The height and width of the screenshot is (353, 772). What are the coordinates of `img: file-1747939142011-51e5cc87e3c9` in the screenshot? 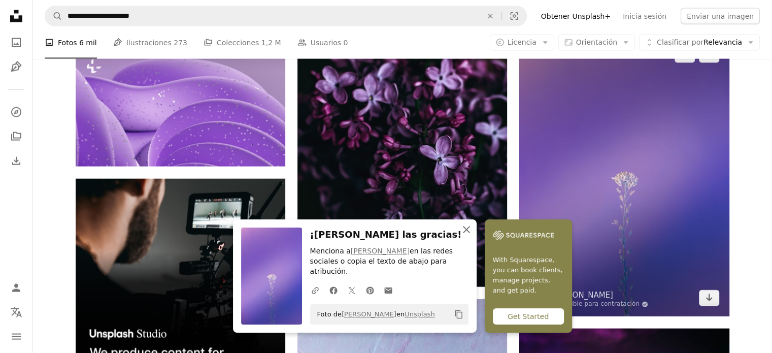 It's located at (523, 235).